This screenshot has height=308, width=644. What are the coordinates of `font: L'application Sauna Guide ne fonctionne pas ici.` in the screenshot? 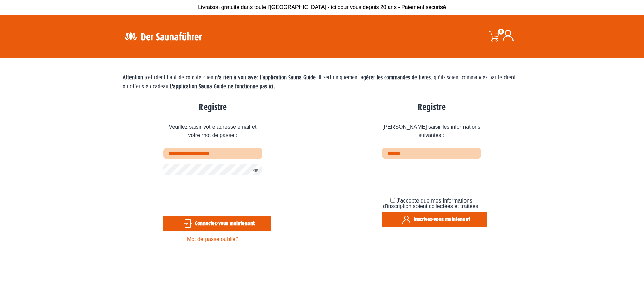 It's located at (222, 86).